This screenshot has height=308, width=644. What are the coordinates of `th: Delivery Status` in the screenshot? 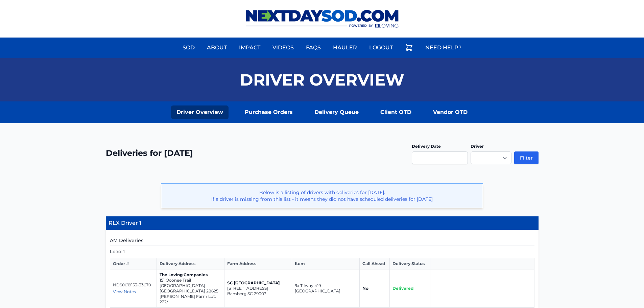 It's located at (410, 264).